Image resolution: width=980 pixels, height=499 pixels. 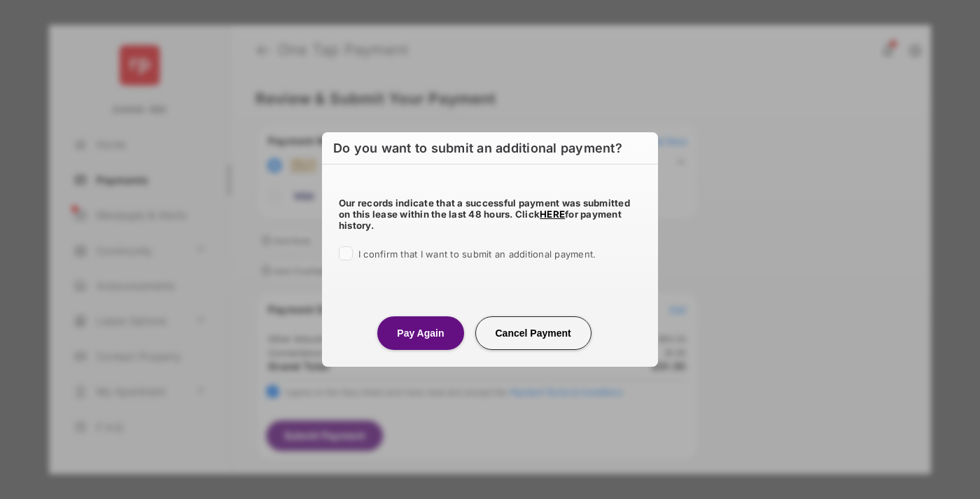 What do you see at coordinates (490, 149) in the screenshot?
I see `h2: Do you want to submit an additional payment?` at bounding box center [490, 149].